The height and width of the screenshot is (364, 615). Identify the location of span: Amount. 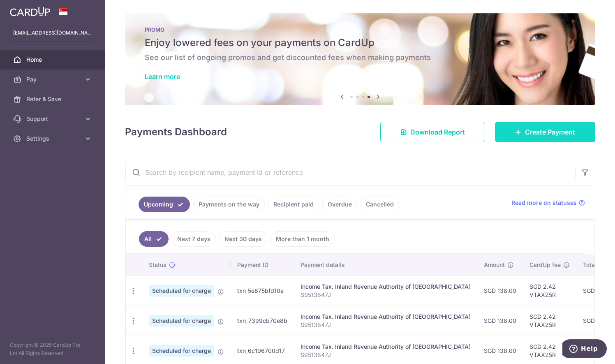
(494, 265).